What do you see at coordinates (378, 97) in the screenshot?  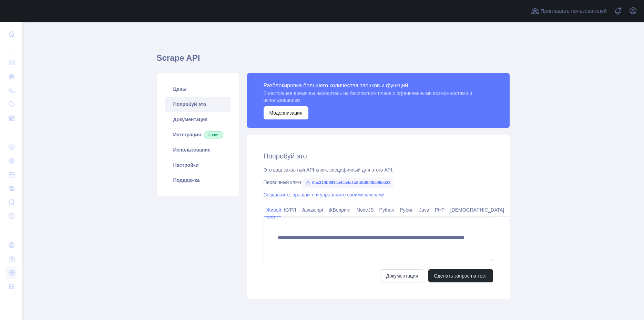 I see `div: В настоящее время вы находитесь на бесплатном плане с ограниченными возможностями и использованием` at bounding box center [378, 97].